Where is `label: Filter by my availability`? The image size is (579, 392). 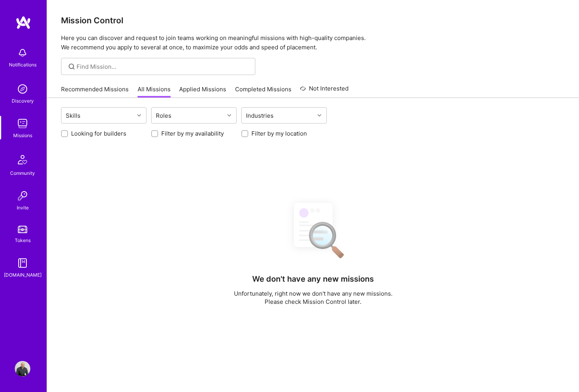 label: Filter by my availability is located at coordinates (193, 133).